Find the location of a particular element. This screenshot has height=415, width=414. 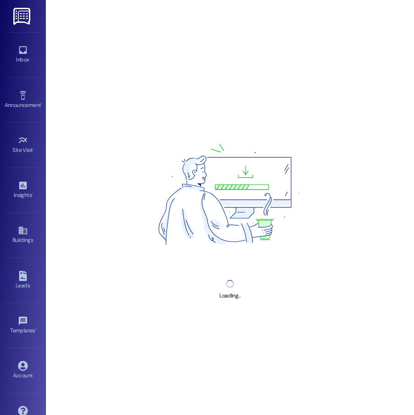

a: Leads is located at coordinates (23, 280).